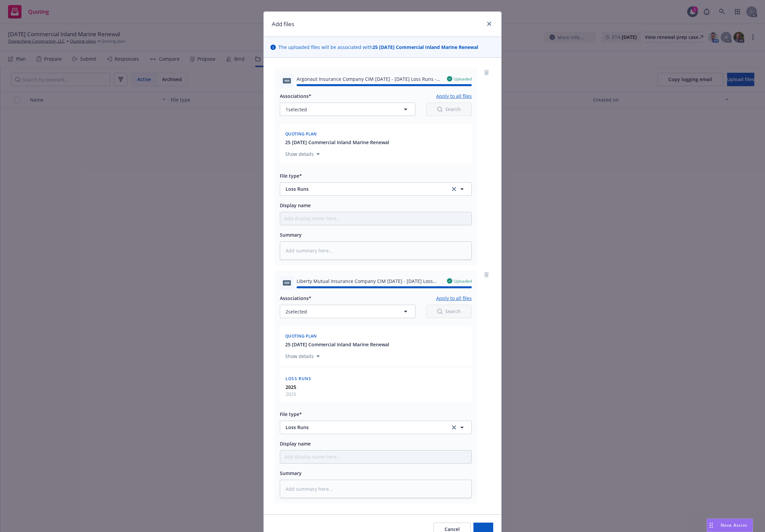  What do you see at coordinates (730, 525) in the screenshot?
I see `button: Nova Assist` at bounding box center [730, 525].